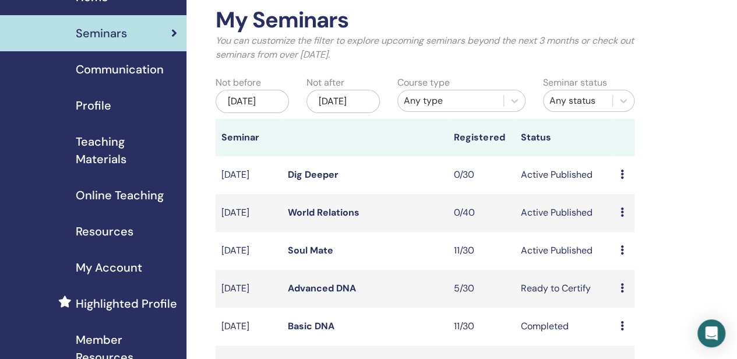 The image size is (737, 359). I want to click on label: Not after, so click(325, 83).